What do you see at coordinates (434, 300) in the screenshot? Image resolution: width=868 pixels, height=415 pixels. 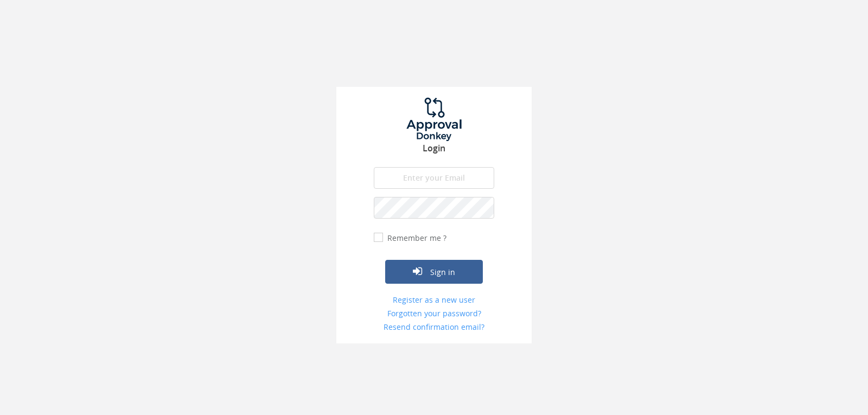 I see `a: Register as a new user` at bounding box center [434, 300].